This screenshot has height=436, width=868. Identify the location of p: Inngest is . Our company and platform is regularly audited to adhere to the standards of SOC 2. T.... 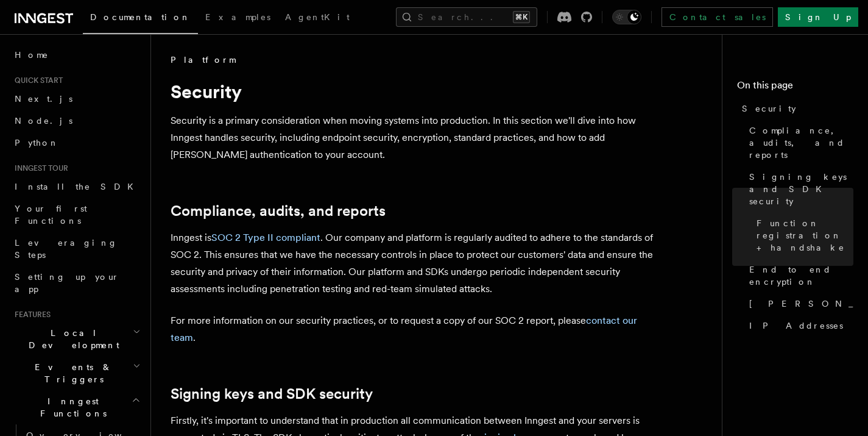
(414, 263).